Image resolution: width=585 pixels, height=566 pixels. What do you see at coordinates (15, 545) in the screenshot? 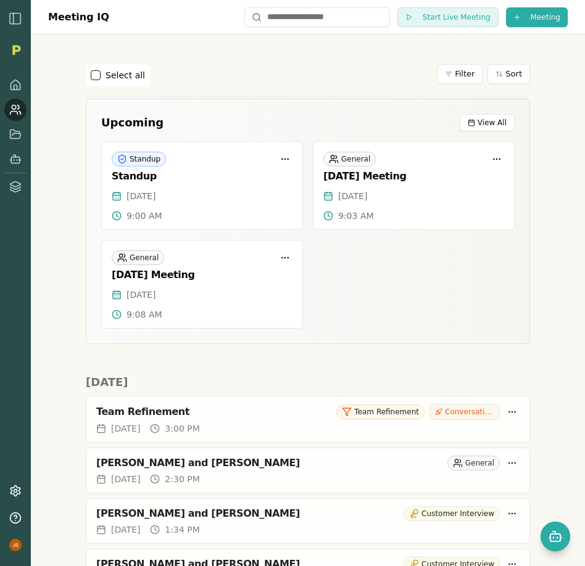
I see `img: profile` at bounding box center [15, 545].